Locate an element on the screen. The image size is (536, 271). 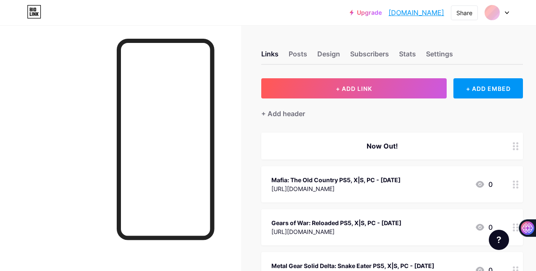
button: + ADD LINK is located at coordinates (354, 88).